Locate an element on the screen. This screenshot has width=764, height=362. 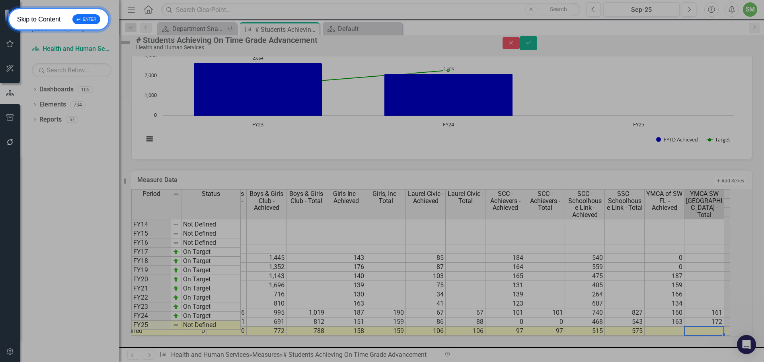
button: View chart menu, Chart is located at coordinates (150, 139).